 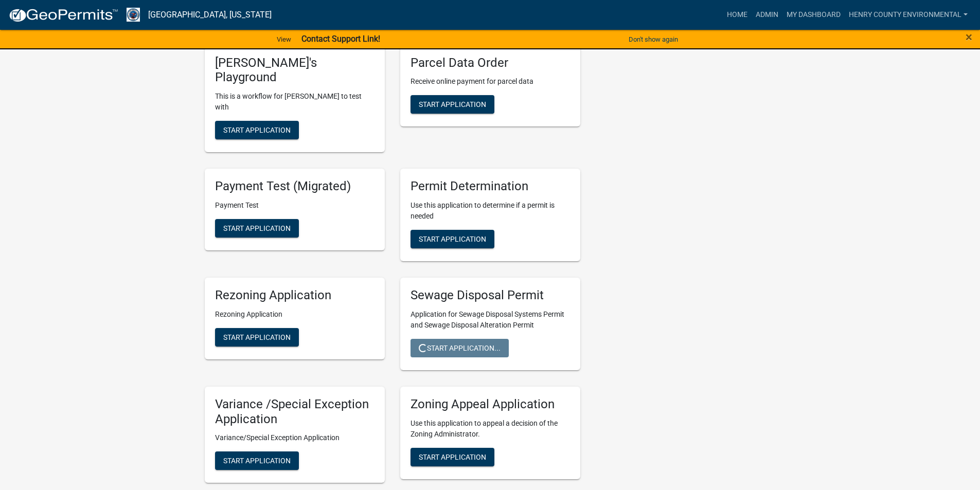 I want to click on img: Henry County, Iowa, so click(x=133, y=15).